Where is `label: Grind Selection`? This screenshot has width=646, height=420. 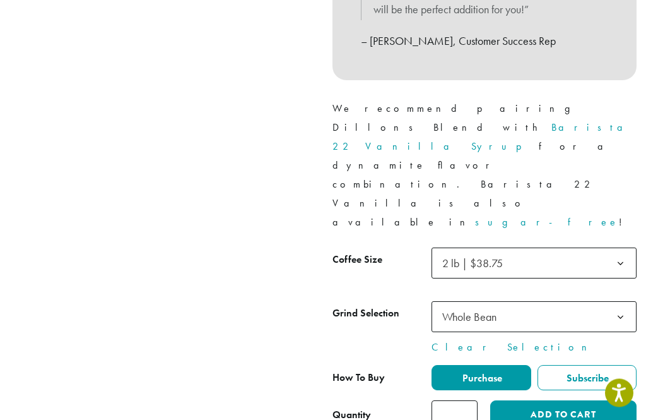 label: Grind Selection is located at coordinates (382, 314).